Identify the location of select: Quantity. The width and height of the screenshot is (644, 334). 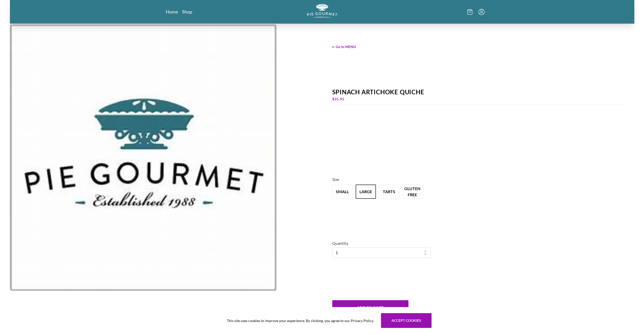
(382, 253).